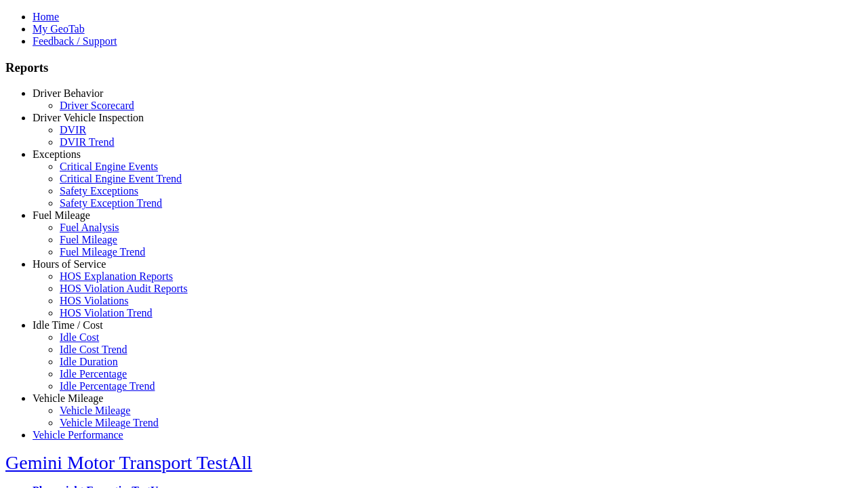 The width and height of the screenshot is (868, 488). Describe the element at coordinates (87, 141) in the screenshot. I see `a: DVIR Trend` at that location.